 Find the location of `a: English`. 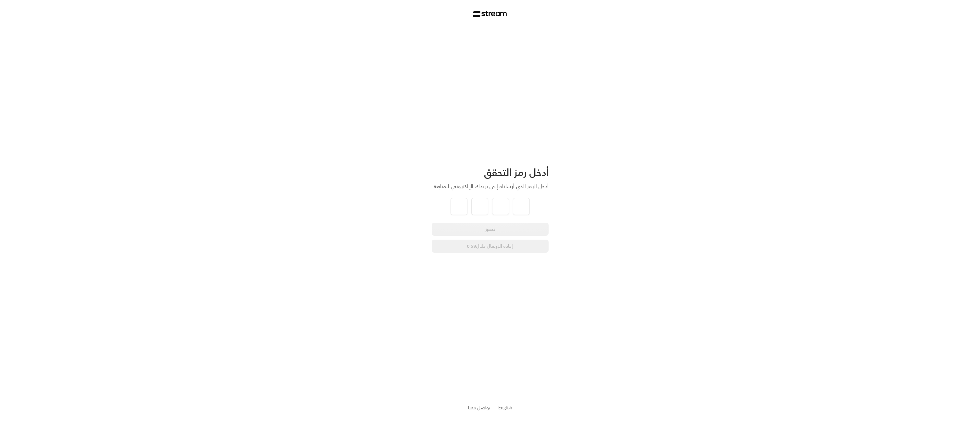

a: English is located at coordinates (505, 407).